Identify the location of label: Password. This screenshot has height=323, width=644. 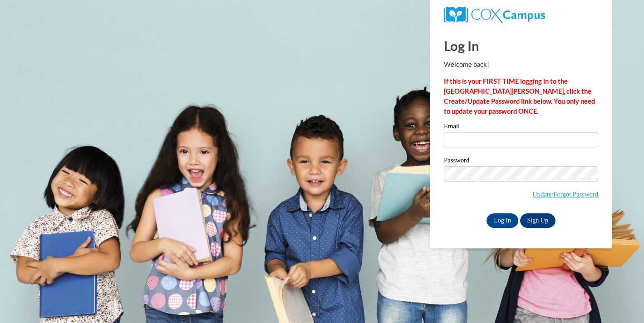
(522, 161).